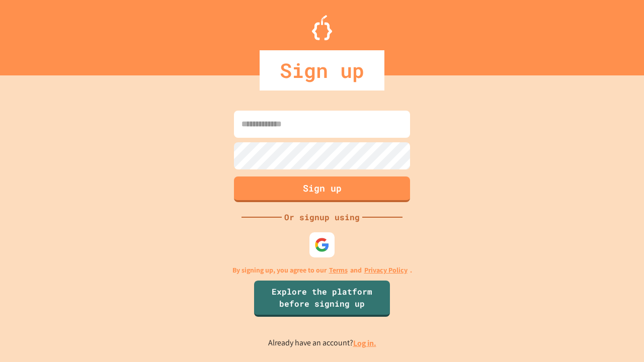 This screenshot has height=362, width=644. What do you see at coordinates (322, 218) in the screenshot?
I see `div: Or signup using` at bounding box center [322, 218].